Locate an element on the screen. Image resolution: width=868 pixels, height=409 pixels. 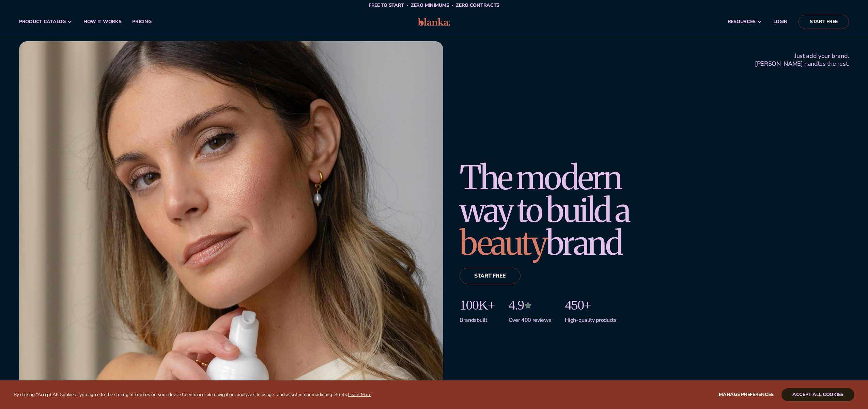
span: beauty is located at coordinates (503, 243).